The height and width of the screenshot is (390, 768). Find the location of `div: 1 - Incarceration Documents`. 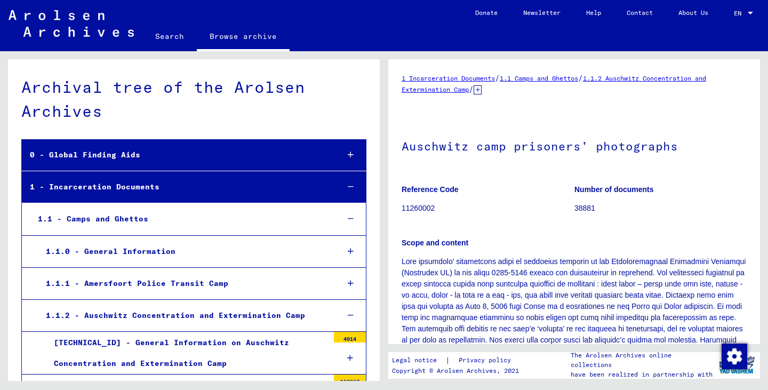

div: 1 - Incarceration Documents is located at coordinates (175, 187).